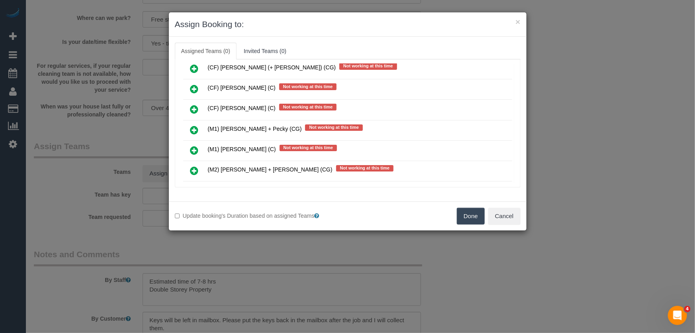 This screenshot has width=695, height=333. What do you see at coordinates (504, 216) in the screenshot?
I see `button: Cancel` at bounding box center [504, 216].